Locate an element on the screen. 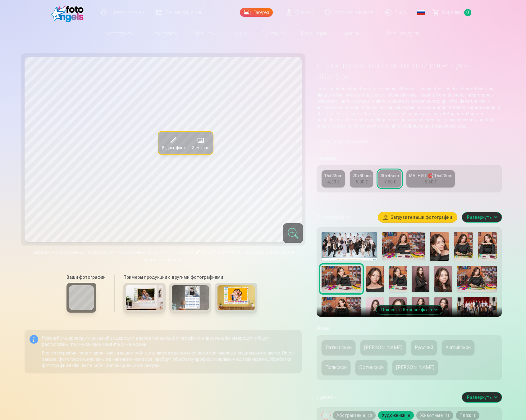  div: 7,50 € is located at coordinates (390, 182).